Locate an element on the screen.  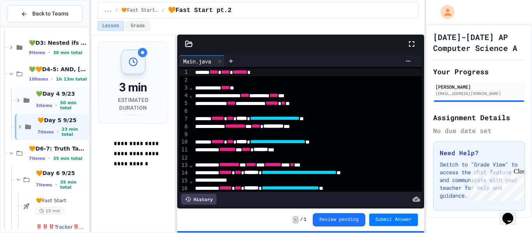
button: Grade is located at coordinates (138, 26).